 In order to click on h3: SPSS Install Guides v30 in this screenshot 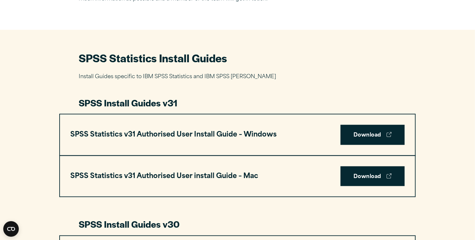, I will do `click(238, 224)`.